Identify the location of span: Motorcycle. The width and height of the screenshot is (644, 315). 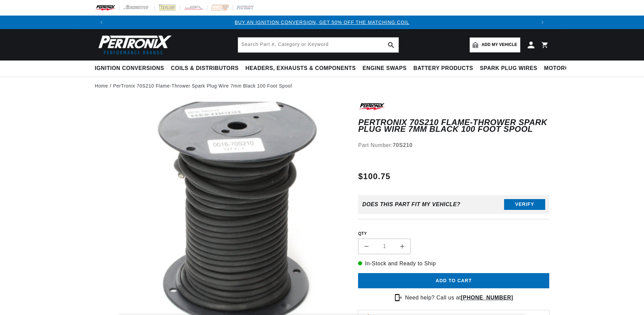
(564, 68).